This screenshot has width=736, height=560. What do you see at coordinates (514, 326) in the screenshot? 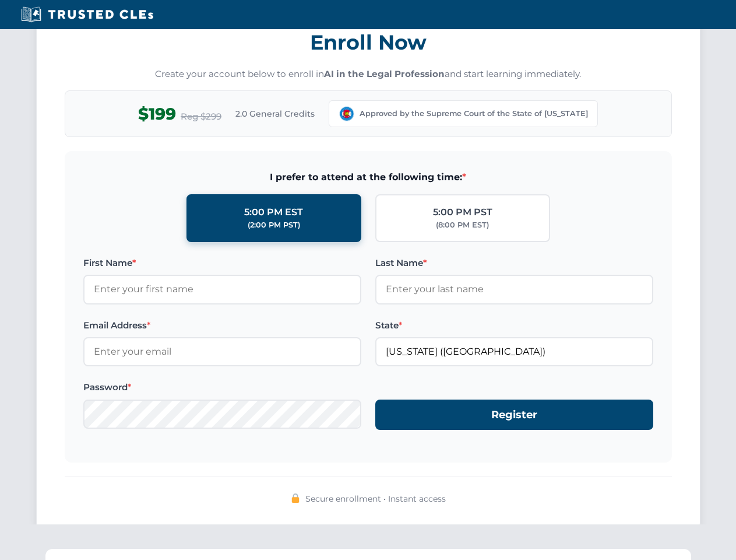
I see `label: State` at bounding box center [514, 326].